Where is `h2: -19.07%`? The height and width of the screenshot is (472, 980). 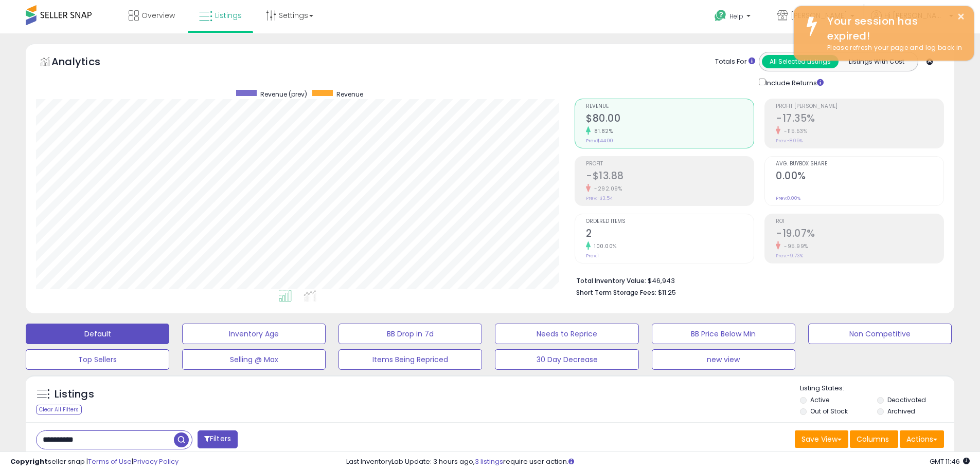
h2: -19.07% is located at coordinates (860, 235).